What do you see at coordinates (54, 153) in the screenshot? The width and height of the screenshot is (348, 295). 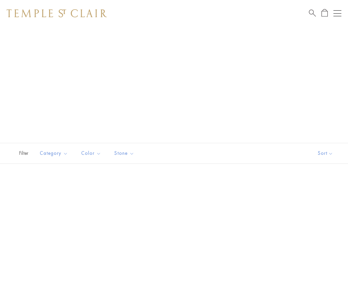 I see `button: Category` at bounding box center [54, 153].